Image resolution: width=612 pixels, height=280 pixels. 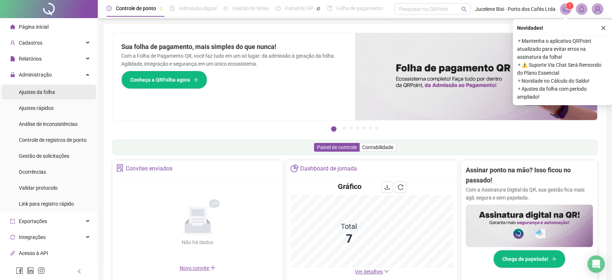 What do you see at coordinates (582, 9) in the screenshot?
I see `span: bell` at bounding box center [582, 9].